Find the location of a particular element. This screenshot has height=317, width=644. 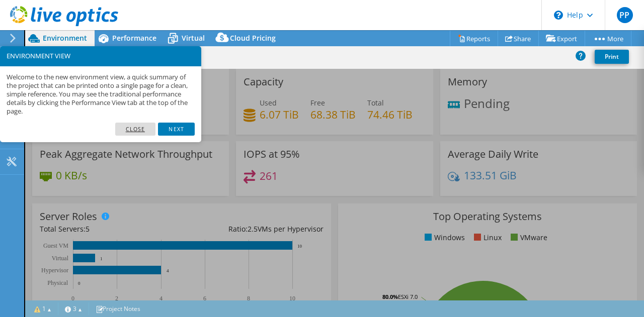

a: Project Notes is located at coordinates (117, 309).